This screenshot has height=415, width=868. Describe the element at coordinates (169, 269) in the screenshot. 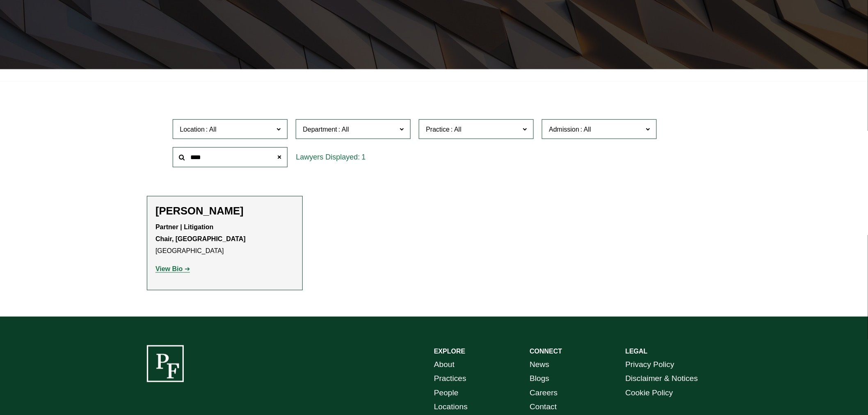

I see `strong: View Bio` at that location.